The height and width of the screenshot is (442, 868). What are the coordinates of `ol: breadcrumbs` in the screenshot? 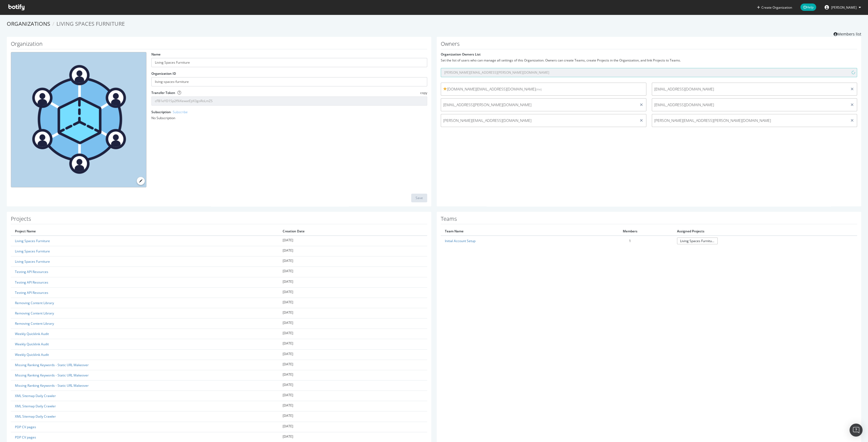 It's located at (434, 24).